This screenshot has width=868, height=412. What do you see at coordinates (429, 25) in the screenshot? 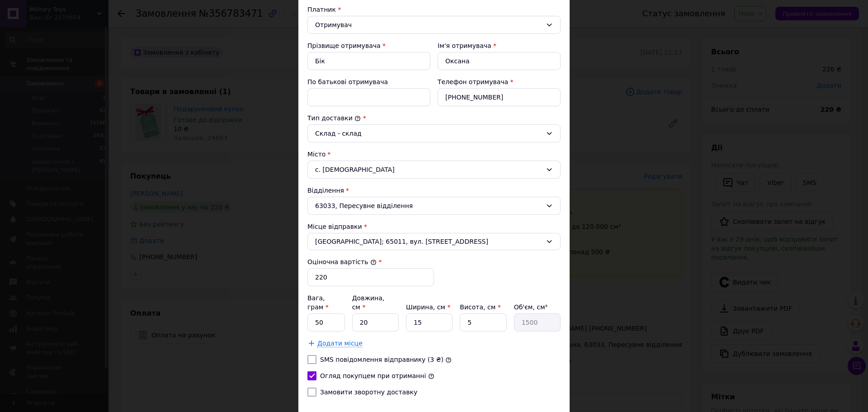
I see `div: Отримувач` at bounding box center [429, 25].